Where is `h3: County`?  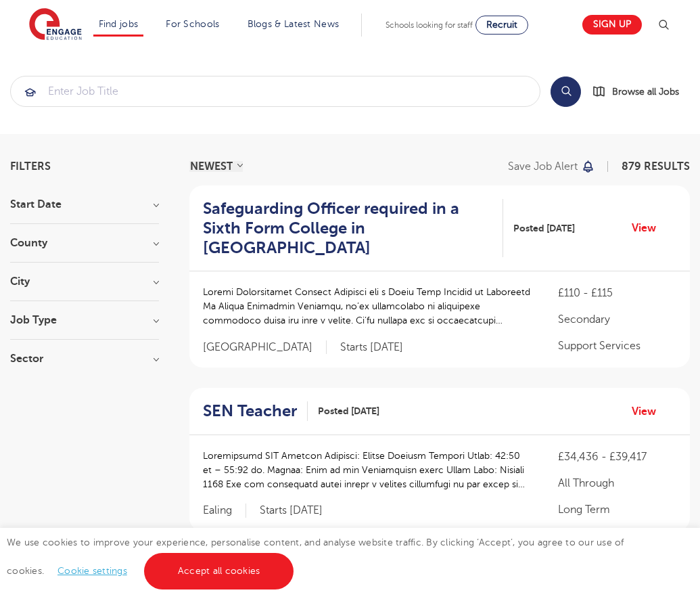 h3: County is located at coordinates (85, 243).